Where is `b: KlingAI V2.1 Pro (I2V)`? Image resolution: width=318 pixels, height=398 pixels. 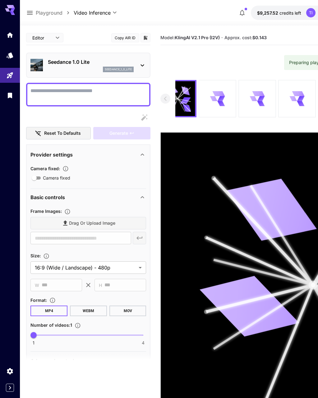
b: KlingAI V2.1 Pro (I2V) is located at coordinates (197, 37).